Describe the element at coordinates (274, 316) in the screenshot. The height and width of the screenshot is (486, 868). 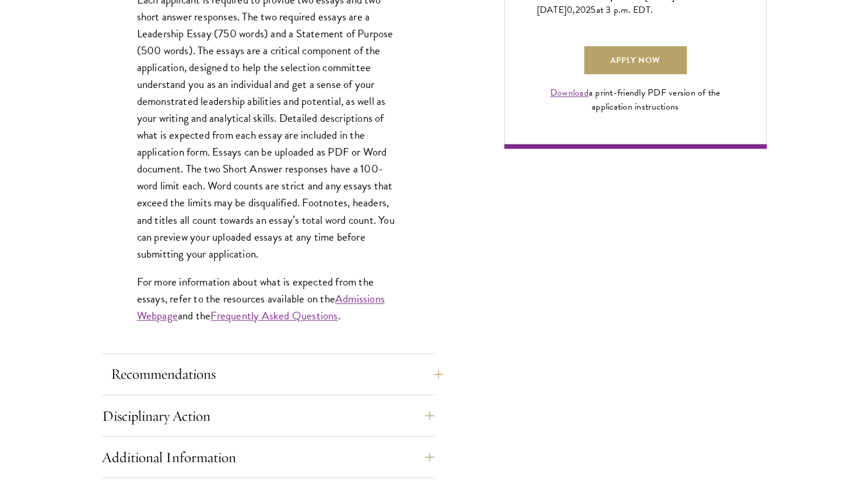
I see `a: Frequently Asked Questions` at that location.